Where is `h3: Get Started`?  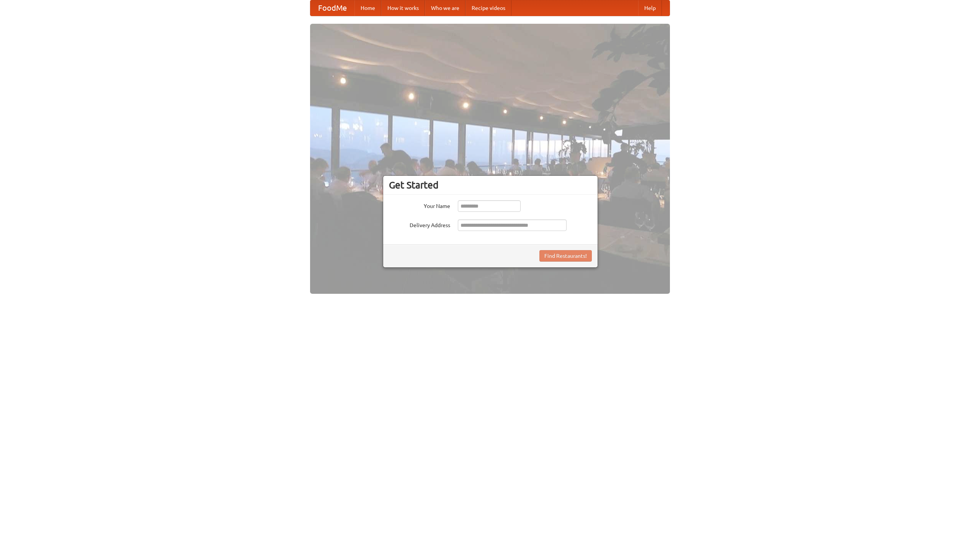 h3: Get Started is located at coordinates (490, 185).